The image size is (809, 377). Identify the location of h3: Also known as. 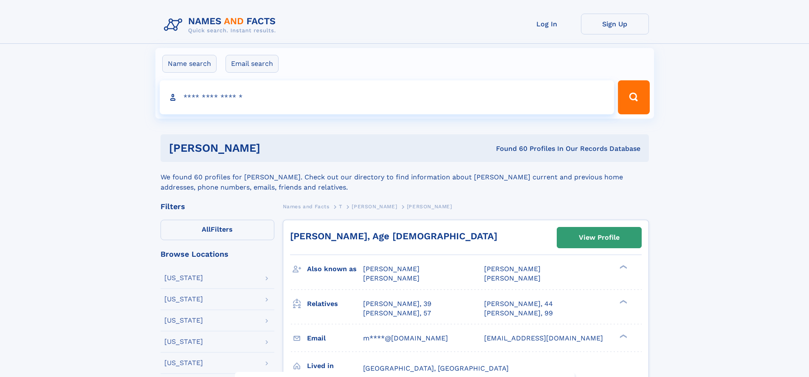
(335, 269).